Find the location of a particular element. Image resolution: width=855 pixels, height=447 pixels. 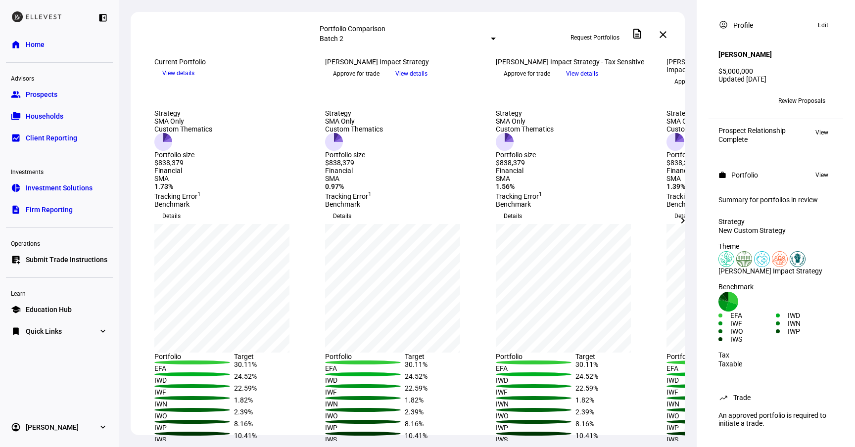

div: IWN is located at coordinates (810, 324).